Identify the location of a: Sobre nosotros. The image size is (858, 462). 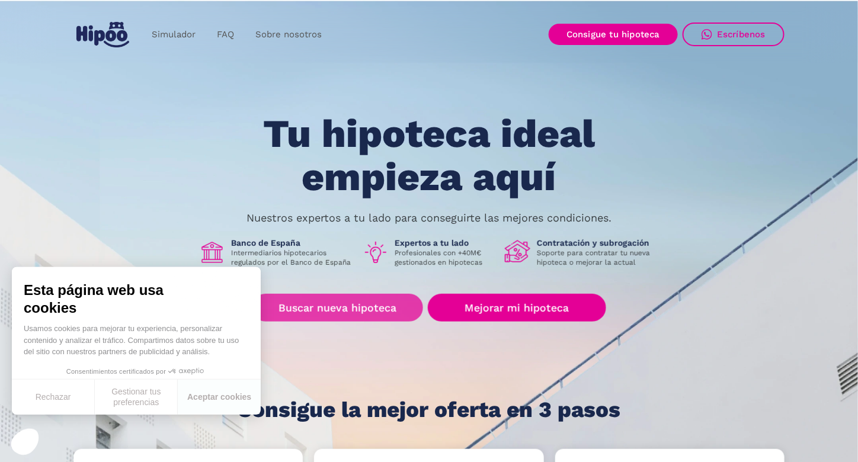
(288, 34).